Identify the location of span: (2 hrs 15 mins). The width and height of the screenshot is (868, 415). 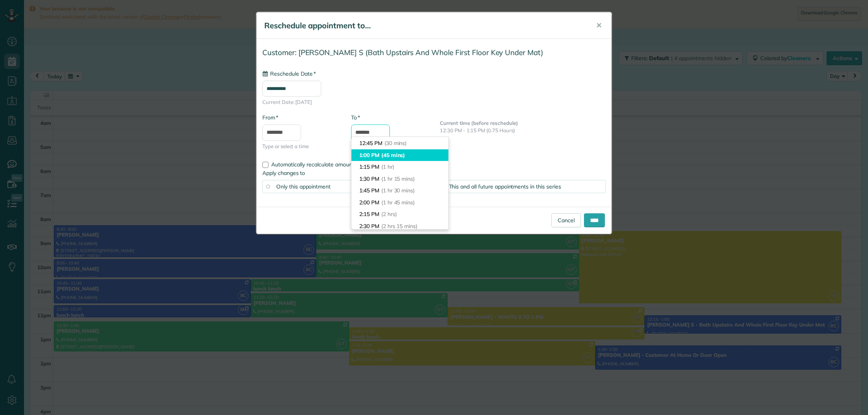
(399, 226).